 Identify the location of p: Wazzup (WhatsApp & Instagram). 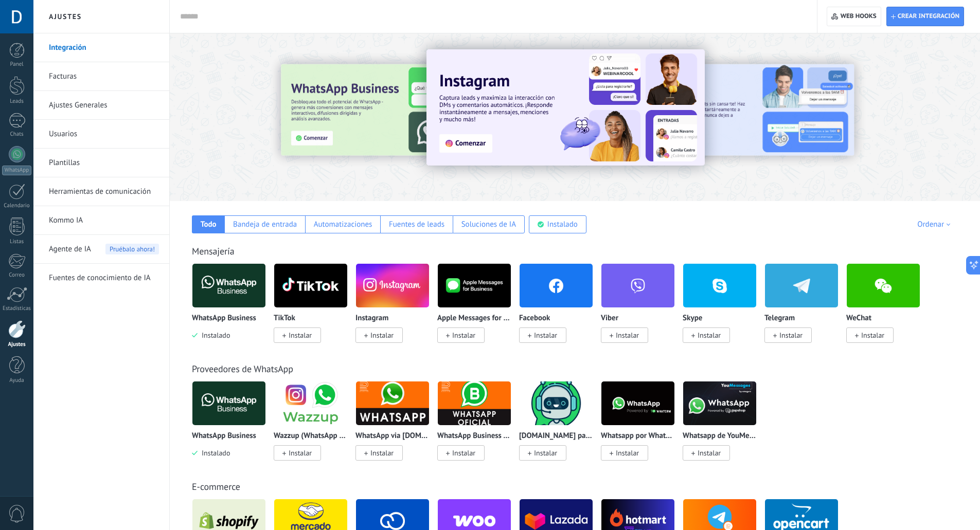
(311, 436).